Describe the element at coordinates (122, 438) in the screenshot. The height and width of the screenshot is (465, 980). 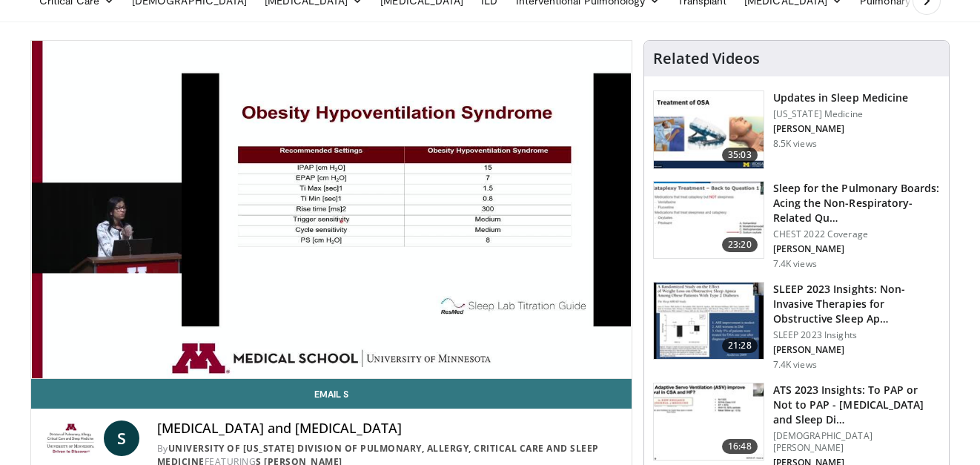
I see `a: S` at that location.